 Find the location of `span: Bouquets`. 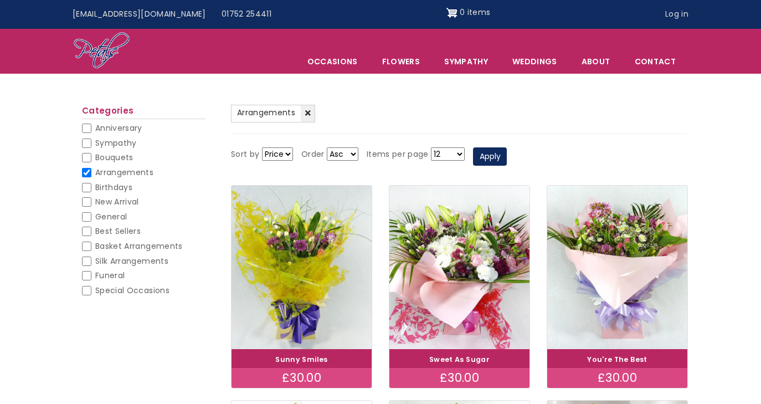

span: Bouquets is located at coordinates (114, 157).